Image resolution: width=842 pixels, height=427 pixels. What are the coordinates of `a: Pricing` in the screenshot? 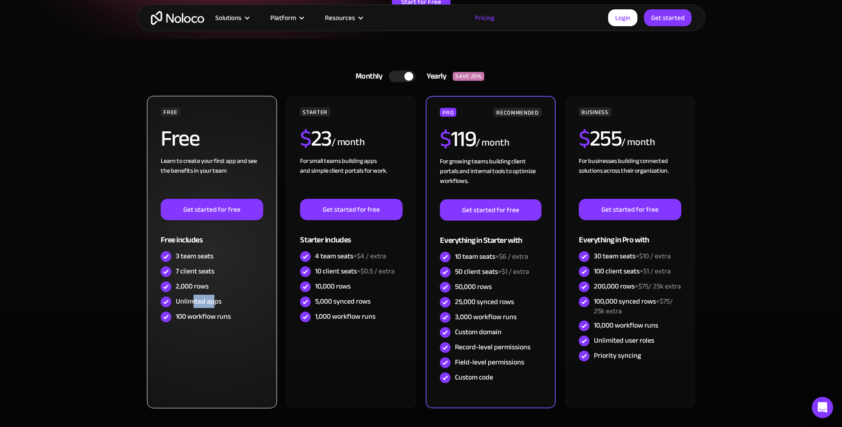 It's located at (485, 18).